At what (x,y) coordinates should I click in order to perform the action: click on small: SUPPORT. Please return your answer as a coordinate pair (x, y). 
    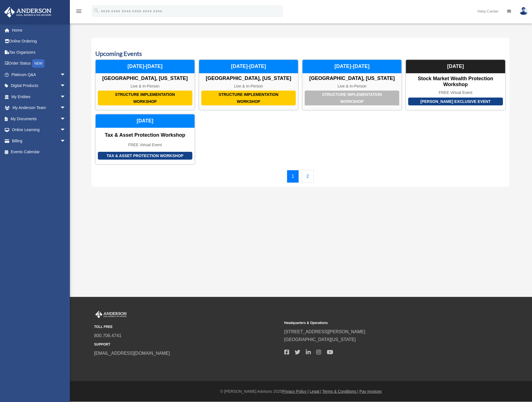
    Looking at the image, I should click on (187, 344).